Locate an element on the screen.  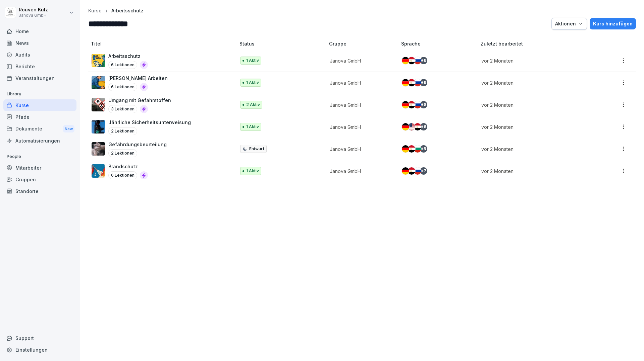
div: + 8 is located at coordinates (423, 105).